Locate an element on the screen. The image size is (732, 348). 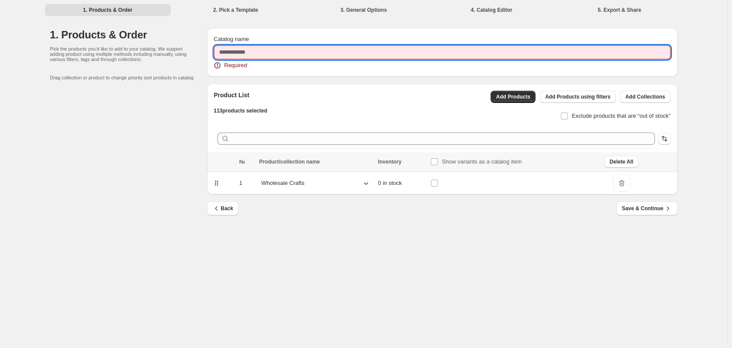
span: Show variants as a catalog item is located at coordinates (482, 161).